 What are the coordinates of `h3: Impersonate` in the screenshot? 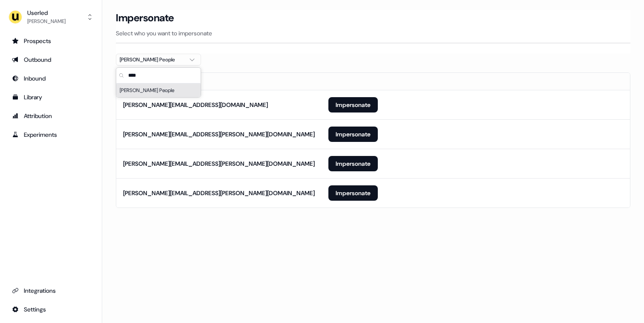 It's located at (144, 18).